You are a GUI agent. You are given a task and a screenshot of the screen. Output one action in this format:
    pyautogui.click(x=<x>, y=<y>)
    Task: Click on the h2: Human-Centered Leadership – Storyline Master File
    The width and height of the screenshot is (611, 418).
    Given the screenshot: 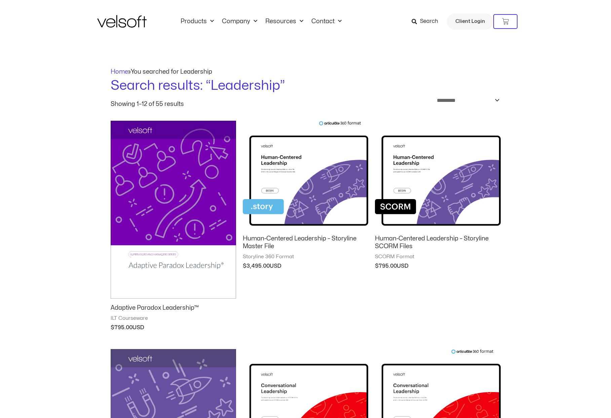 What is the action you would take?
    pyautogui.click(x=305, y=243)
    